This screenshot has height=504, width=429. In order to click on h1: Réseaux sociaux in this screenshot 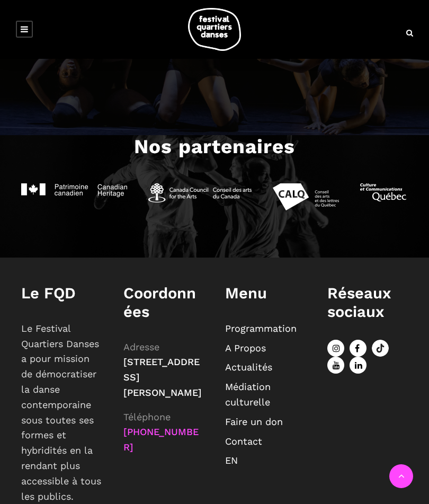, I will do `click(367, 302)`.